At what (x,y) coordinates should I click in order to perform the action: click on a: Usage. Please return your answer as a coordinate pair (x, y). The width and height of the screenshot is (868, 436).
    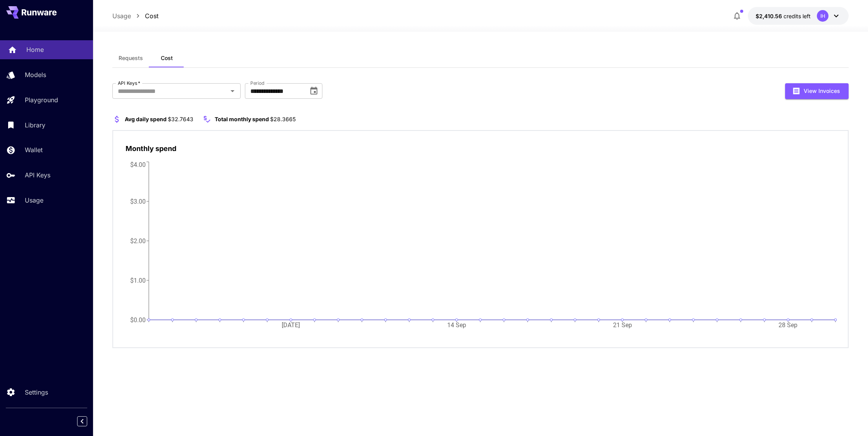
    Looking at the image, I should click on (122, 16).